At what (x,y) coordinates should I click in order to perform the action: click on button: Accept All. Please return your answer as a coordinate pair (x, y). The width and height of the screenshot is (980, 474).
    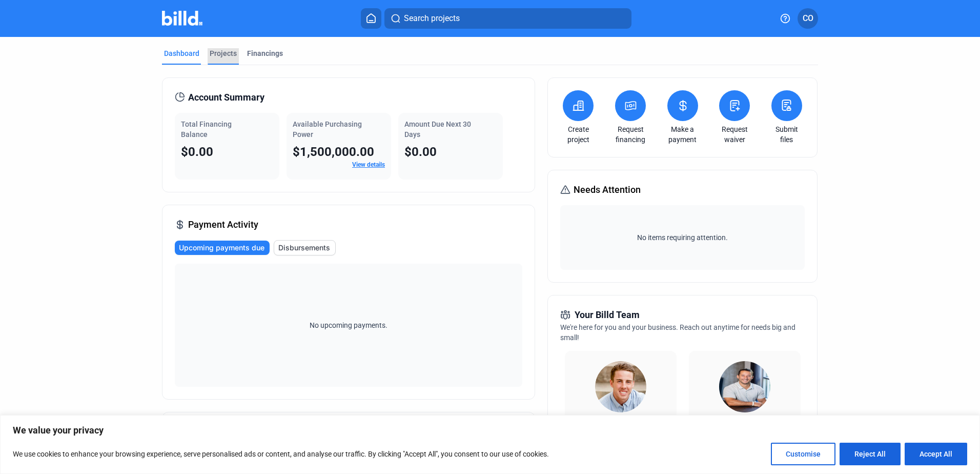
    Looking at the image, I should click on (936, 454).